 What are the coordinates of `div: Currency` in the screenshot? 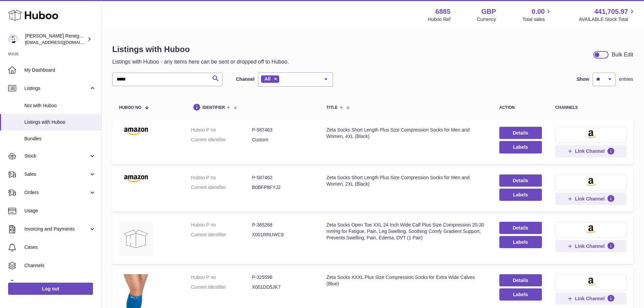 It's located at (486, 19).